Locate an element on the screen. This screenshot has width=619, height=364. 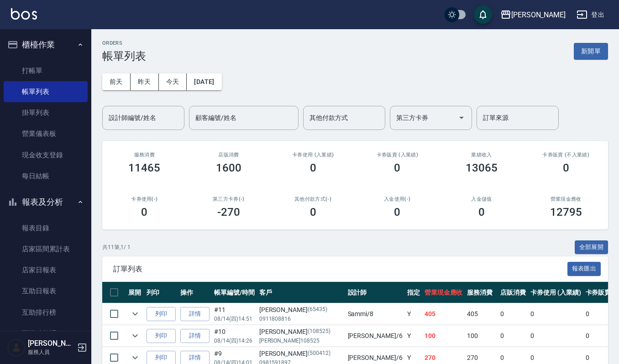
button: 全部展開 is located at coordinates (592, 248).